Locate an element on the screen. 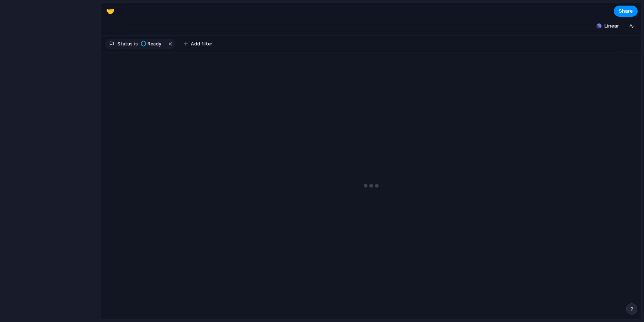  button: Add filter is located at coordinates (198, 44).